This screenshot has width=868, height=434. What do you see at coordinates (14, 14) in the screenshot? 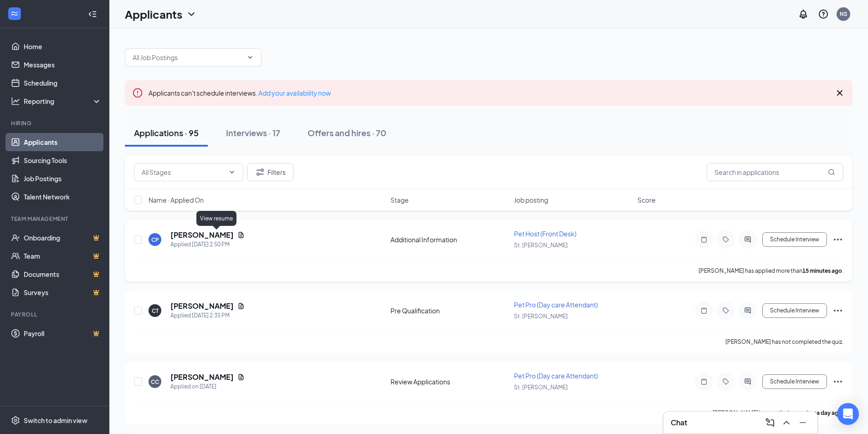
I see `svg: WorkstreamLogo` at bounding box center [14, 14].